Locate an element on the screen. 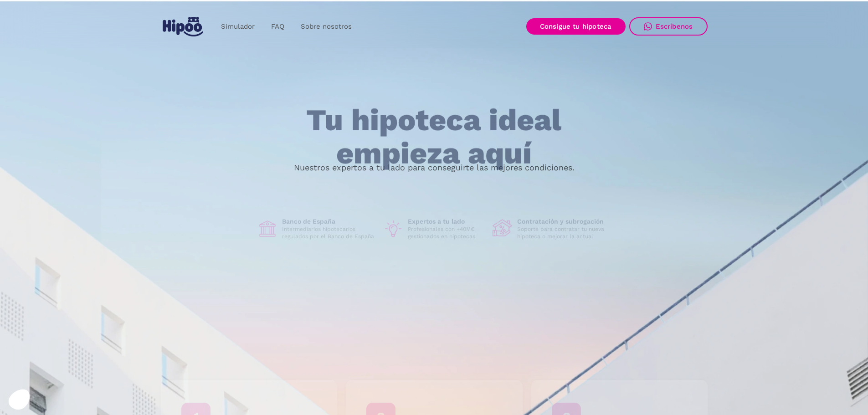 The height and width of the screenshot is (415, 868). h1: Contratación y subrogación is located at coordinates (564, 222).